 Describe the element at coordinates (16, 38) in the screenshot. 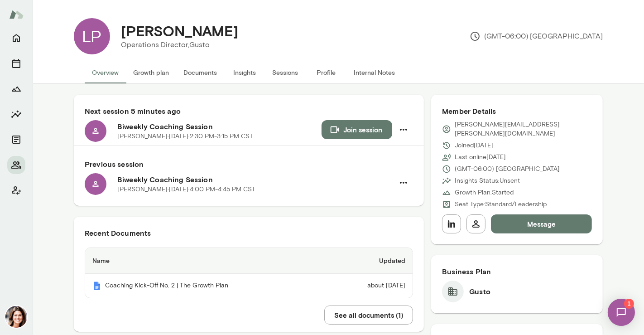

I see `button: Home` at that location.